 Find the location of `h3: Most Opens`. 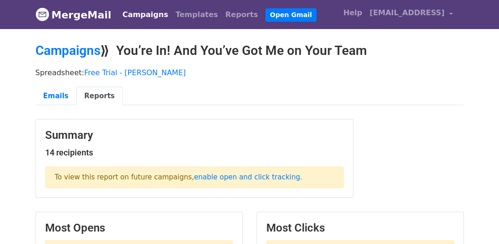

h3: Most Opens is located at coordinates (139, 228).